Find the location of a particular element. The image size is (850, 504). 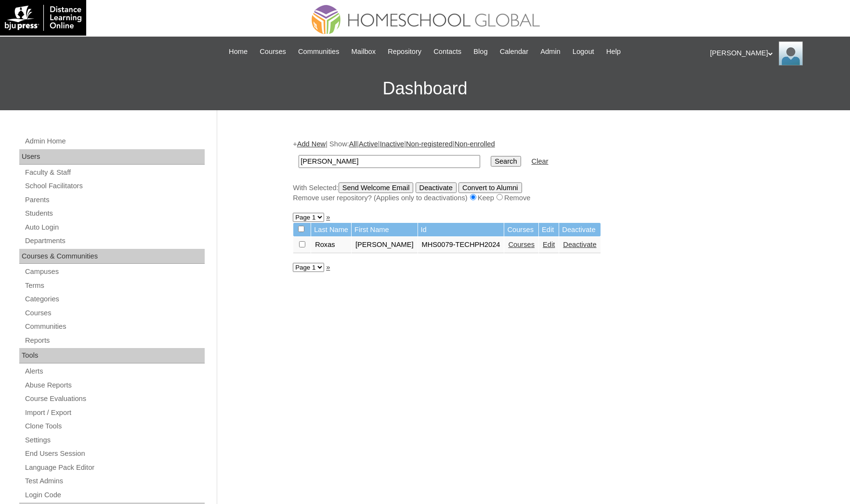

a: Non-registered is located at coordinates (429, 143).